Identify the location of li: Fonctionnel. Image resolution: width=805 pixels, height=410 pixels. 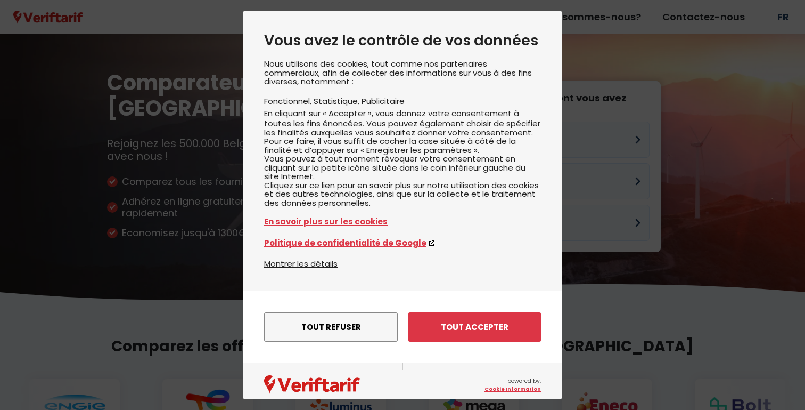
(289, 101).